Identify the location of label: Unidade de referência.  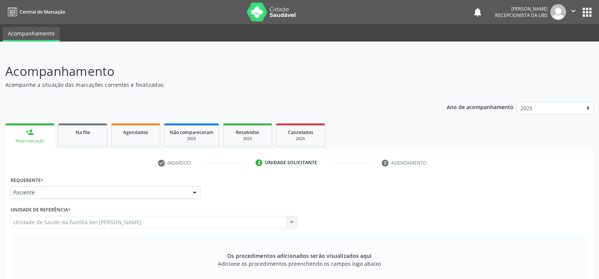
(40, 210).